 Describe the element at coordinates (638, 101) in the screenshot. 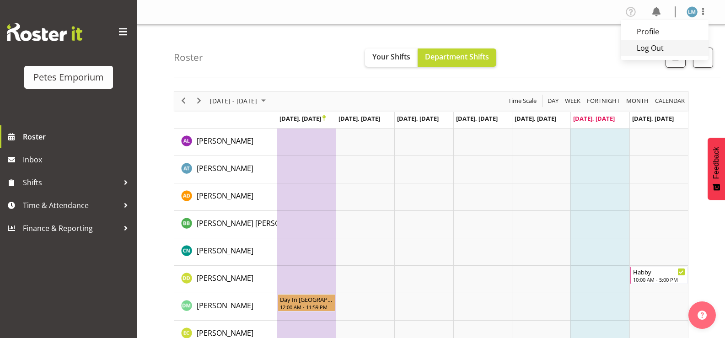

I see `span: Month` at that location.